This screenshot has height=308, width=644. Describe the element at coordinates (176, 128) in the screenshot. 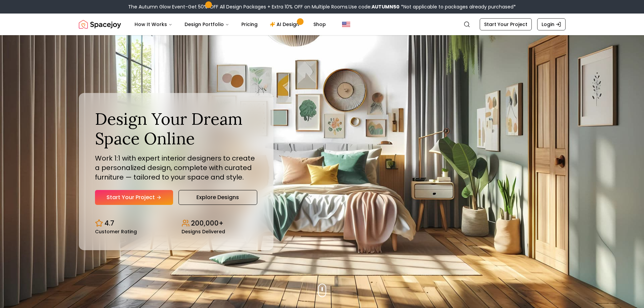

I see `h1: Design Your Dream Space Online` at that location.